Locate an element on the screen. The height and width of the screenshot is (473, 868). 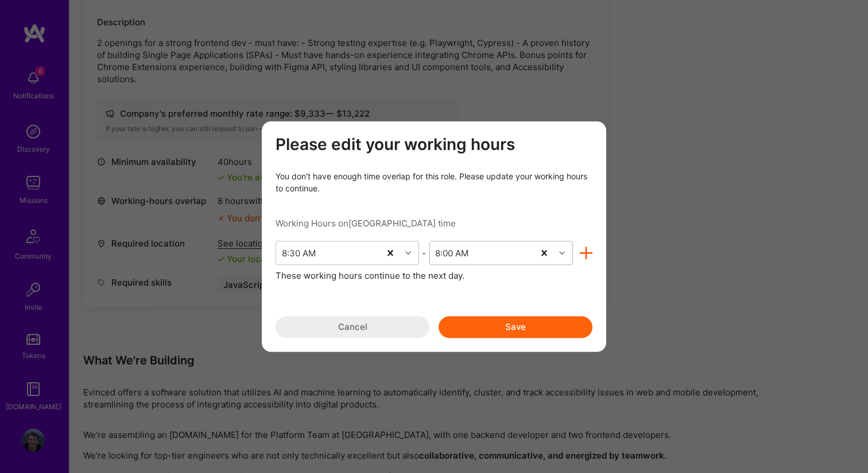
div: 8:00 AM is located at coordinates (452, 253).